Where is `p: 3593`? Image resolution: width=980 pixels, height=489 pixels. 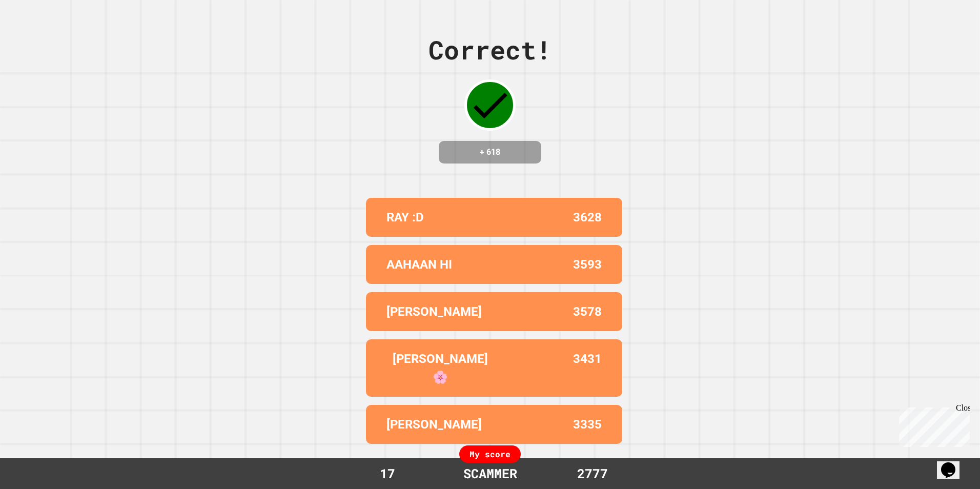
p: 3593 is located at coordinates (588, 265).